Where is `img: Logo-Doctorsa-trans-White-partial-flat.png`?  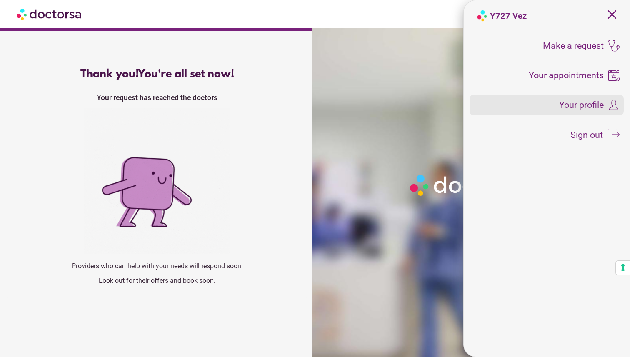 img: Logo-Doctorsa-trans-White-partial-flat.png is located at coordinates (470, 185).